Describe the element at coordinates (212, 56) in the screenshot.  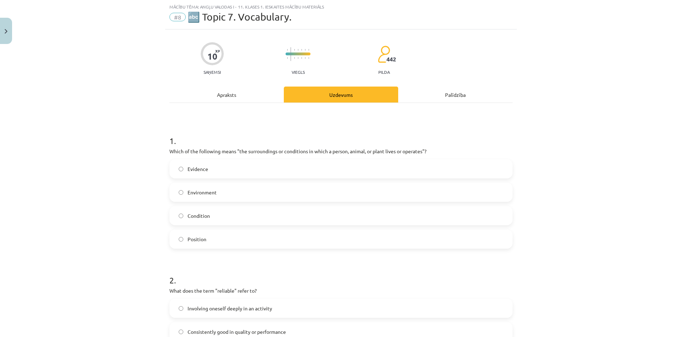
I see `div: 10` at that location.